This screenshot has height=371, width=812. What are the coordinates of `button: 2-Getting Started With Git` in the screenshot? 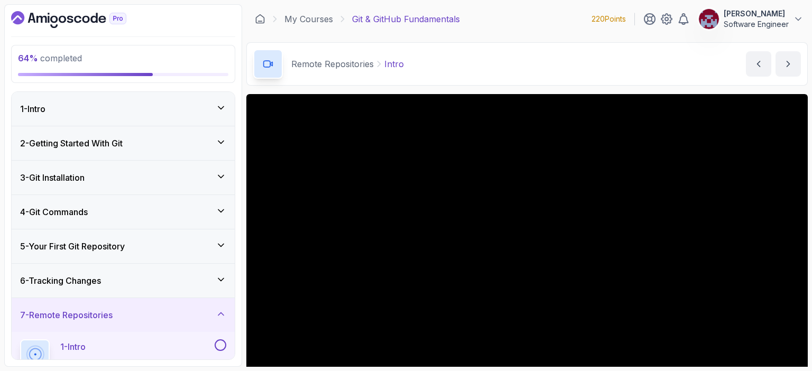 It's located at (123, 143).